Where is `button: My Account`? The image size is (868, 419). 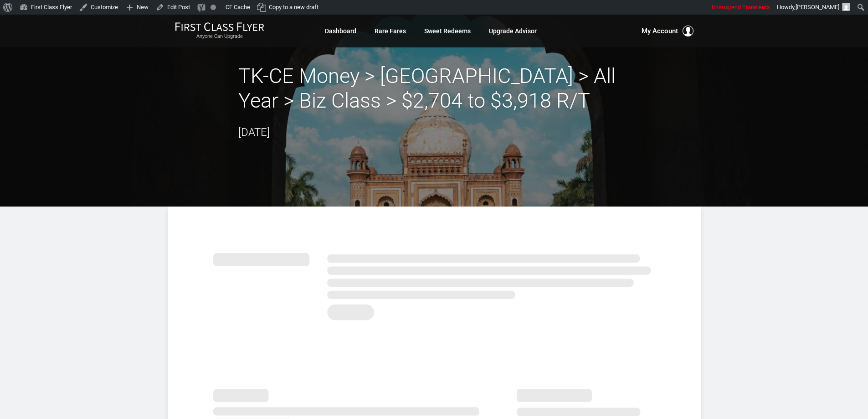
button: My Account is located at coordinates (668, 31).